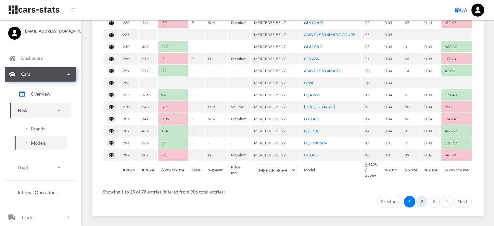 The height and width of the screenshot is (226, 494). What do you see at coordinates (173, 58) in the screenshot?
I see `td: -31` at bounding box center [173, 58].